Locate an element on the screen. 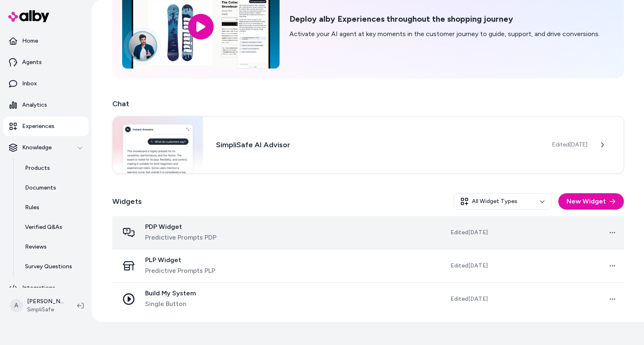 The width and height of the screenshot is (644, 345). span: SimpliSafe is located at coordinates (46, 309).